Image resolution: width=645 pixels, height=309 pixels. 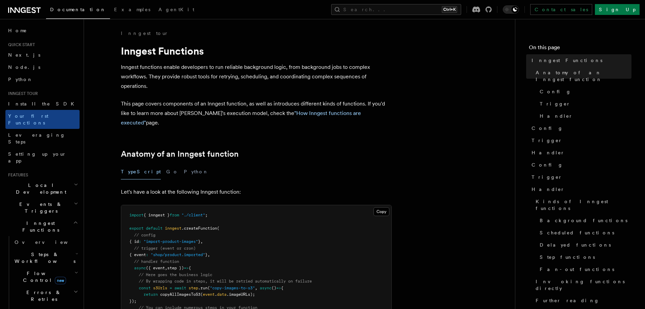 What do you see at coordinates (568, 300) in the screenshot?
I see `span: Further reading` at bounding box center [568, 300].